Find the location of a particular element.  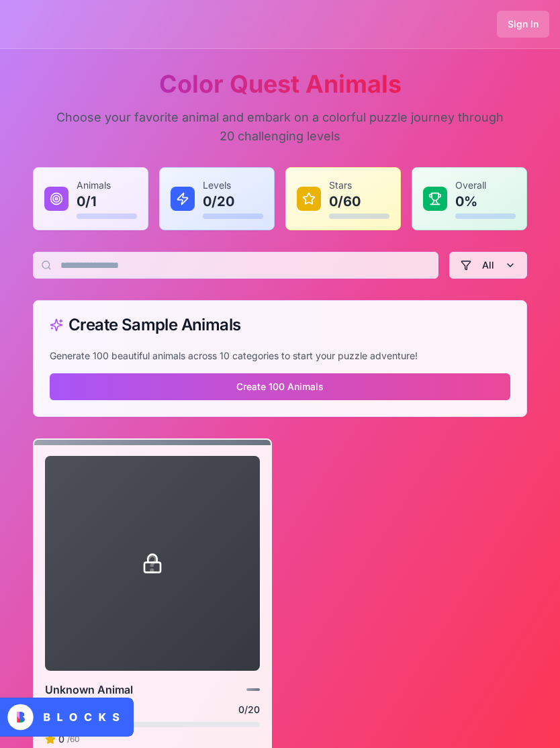

p: Overall is located at coordinates (486, 186).